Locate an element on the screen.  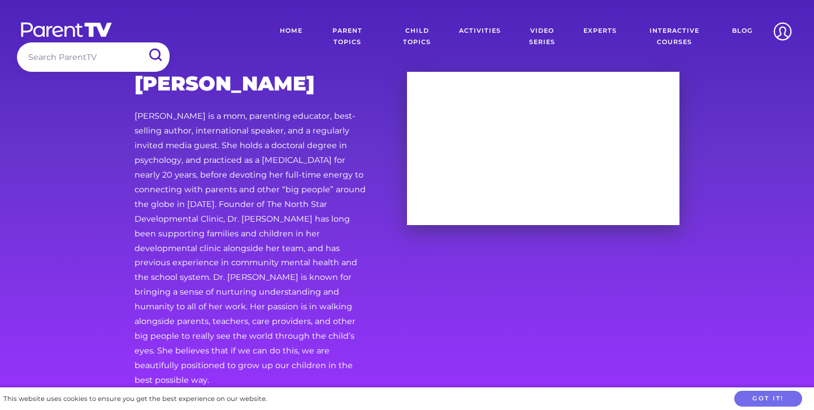
a: Experts is located at coordinates (600, 37).